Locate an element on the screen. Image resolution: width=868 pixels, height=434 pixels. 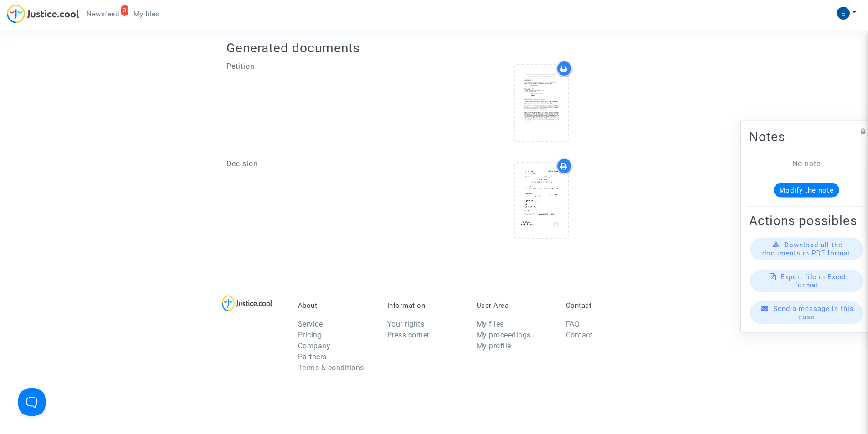
span: Download all the documents in PDF format is located at coordinates (807, 249).